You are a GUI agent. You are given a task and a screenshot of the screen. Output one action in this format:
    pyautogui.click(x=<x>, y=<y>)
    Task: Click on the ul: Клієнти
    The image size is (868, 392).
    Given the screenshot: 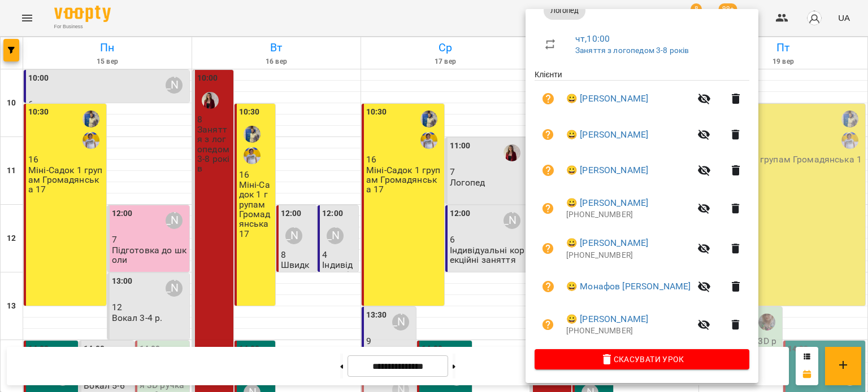 What is the action you would take?
    pyautogui.click(x=642, y=209)
    